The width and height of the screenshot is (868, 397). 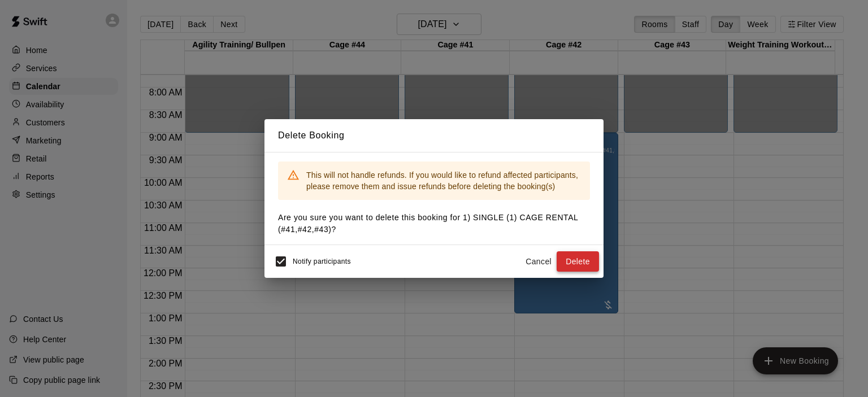 I want to click on h2: Delete Booking, so click(x=434, y=136).